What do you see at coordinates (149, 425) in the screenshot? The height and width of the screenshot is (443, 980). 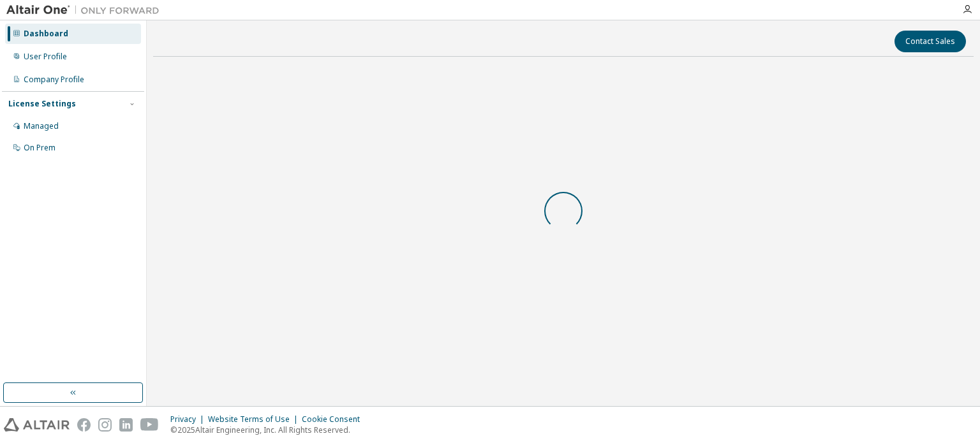 I see `img: youtube.svg` at bounding box center [149, 425].